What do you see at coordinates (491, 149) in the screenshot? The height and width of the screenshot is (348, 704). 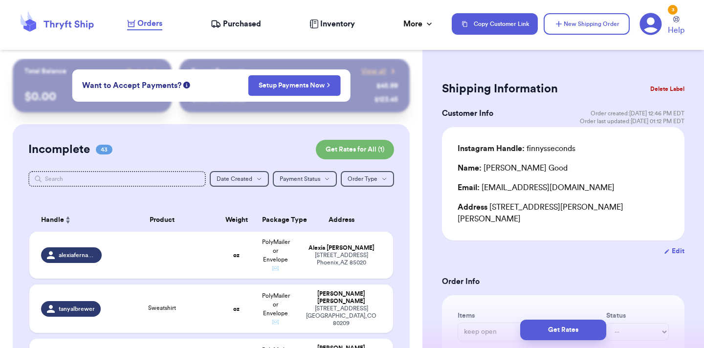 I see `span: Instagram Handle:` at bounding box center [491, 149].